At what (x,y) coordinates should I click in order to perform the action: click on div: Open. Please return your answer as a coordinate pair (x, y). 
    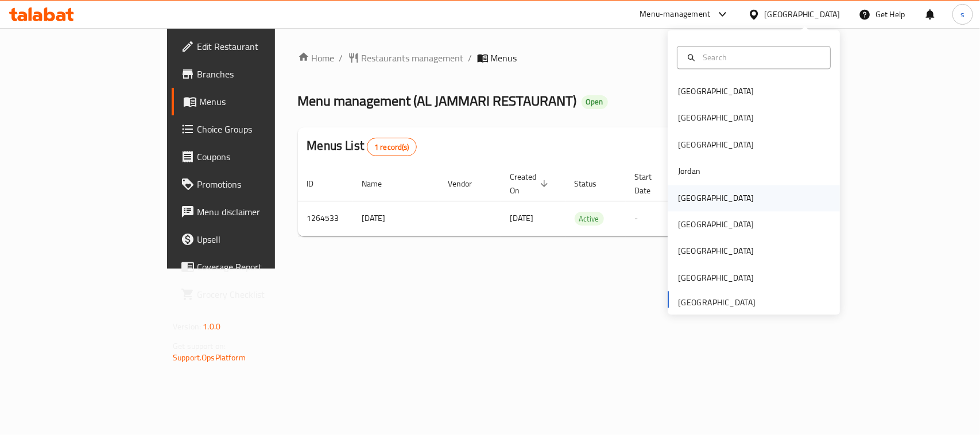
    Looking at the image, I should click on (595, 102).